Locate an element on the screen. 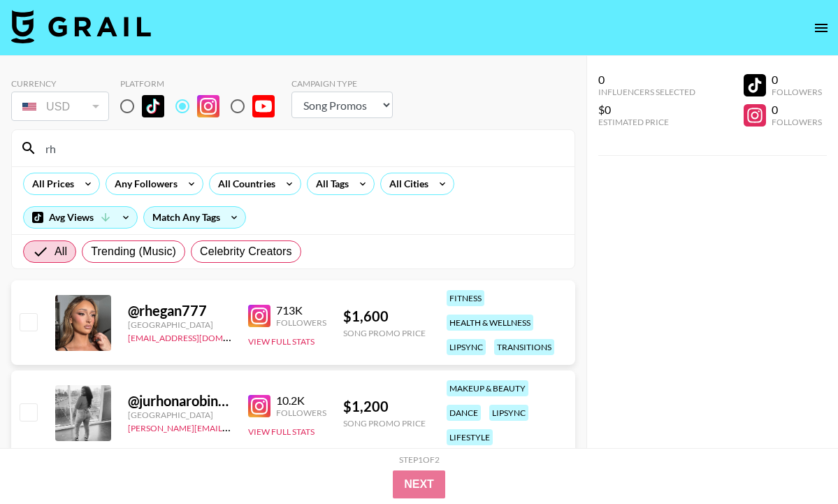  div: Currency is located at coordinates (60, 83).